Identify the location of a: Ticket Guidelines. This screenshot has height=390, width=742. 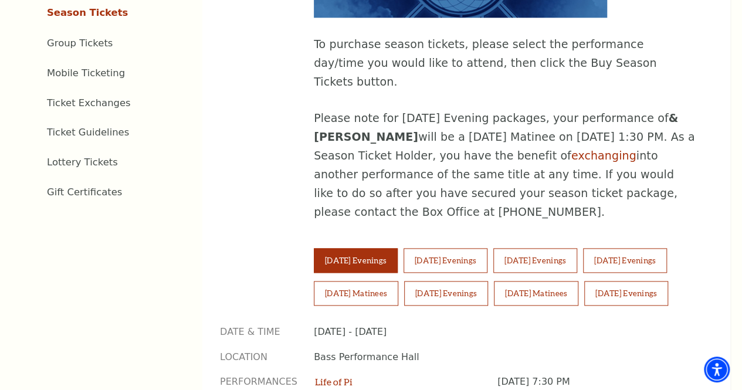
(88, 132).